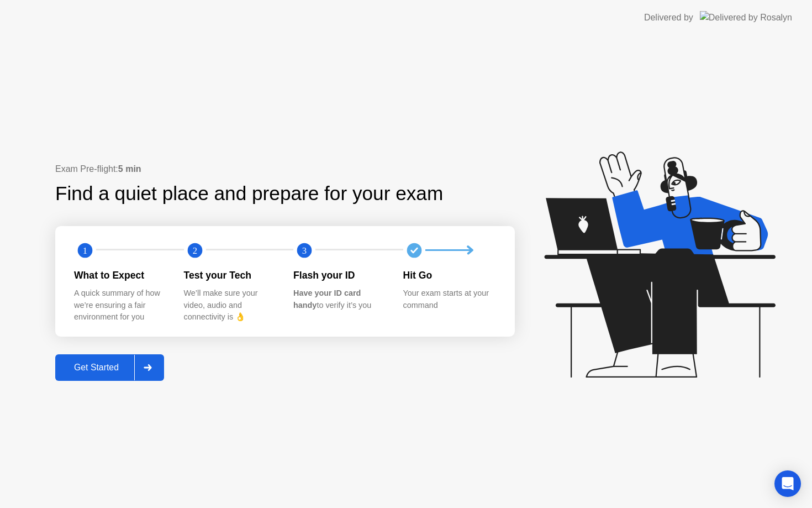  What do you see at coordinates (230, 275) in the screenshot?
I see `div: Test your Tech` at bounding box center [230, 275].